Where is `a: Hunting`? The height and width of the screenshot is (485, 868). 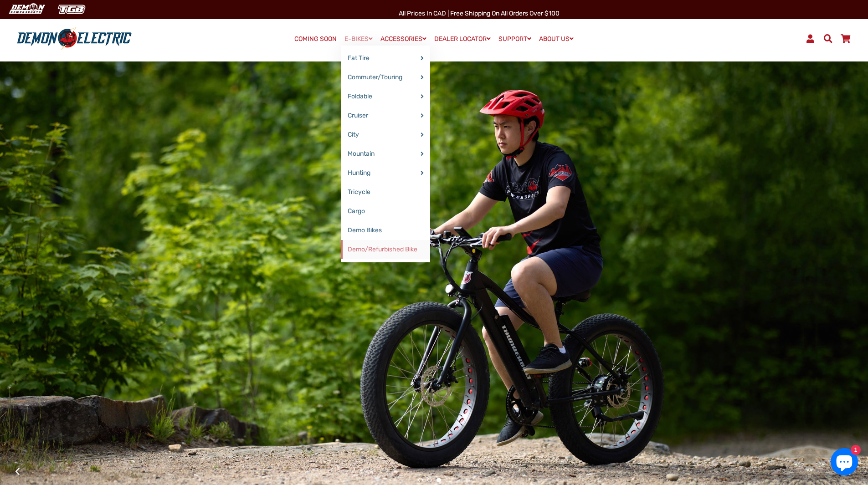
a: Hunting is located at coordinates (385, 173).